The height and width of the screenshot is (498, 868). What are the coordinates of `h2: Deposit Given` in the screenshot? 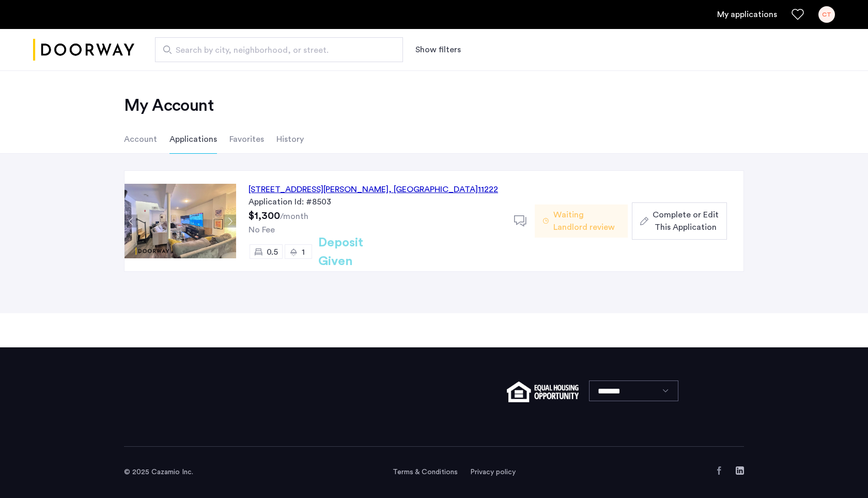 It's located at (359, 252).